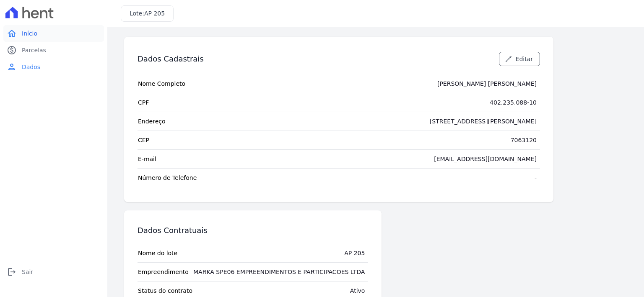  I want to click on a: logoutSair, so click(54, 272).